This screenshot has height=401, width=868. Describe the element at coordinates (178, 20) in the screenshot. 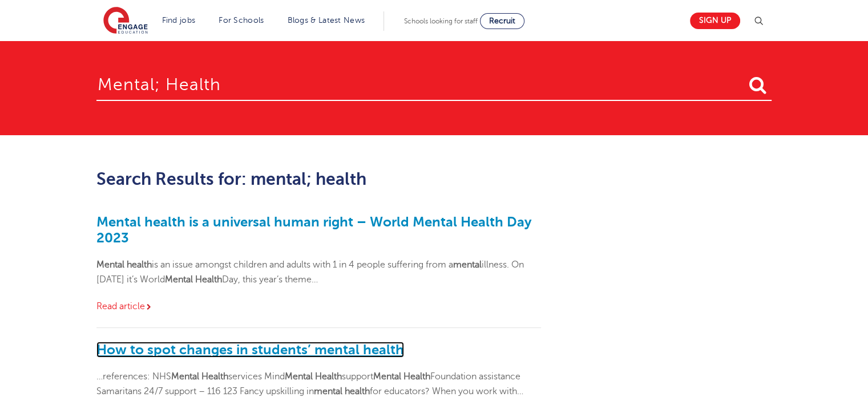

I see `a: Find jobs` at that location.